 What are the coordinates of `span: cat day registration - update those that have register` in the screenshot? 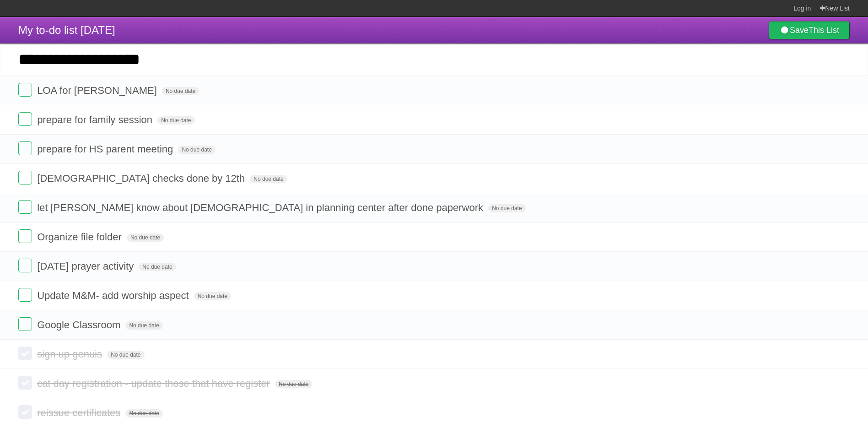 It's located at (154, 383).